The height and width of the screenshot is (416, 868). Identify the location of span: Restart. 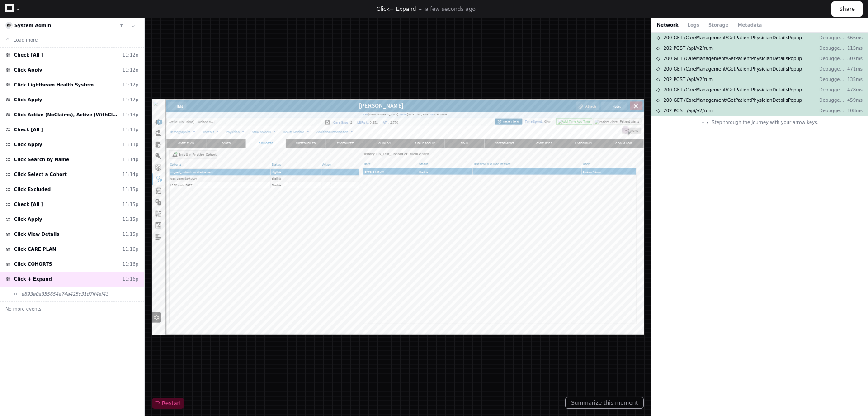
(168, 403).